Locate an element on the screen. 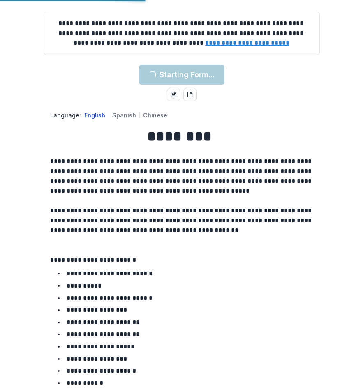  button: word-download is located at coordinates (174, 95).